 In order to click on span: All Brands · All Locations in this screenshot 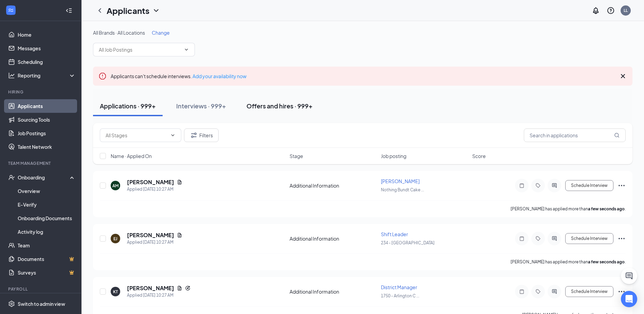, I will do `click(119, 33)`.